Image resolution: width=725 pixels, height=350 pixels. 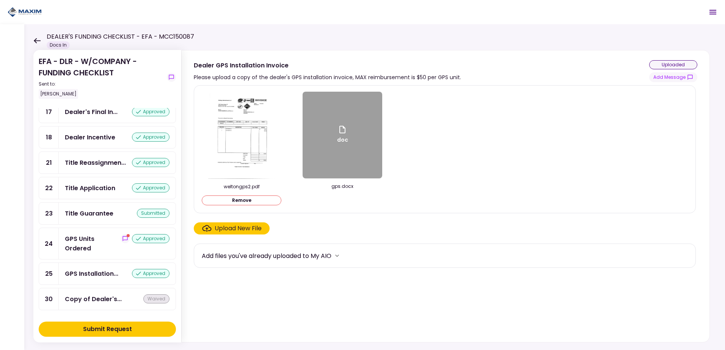 I want to click on div: Docs In, so click(x=58, y=45).